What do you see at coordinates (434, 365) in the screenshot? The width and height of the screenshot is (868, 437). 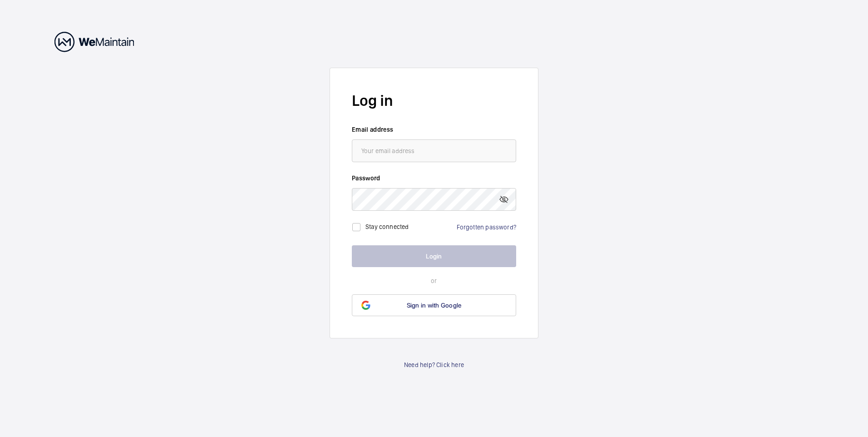 I see `a: Need help? Click here` at bounding box center [434, 365].